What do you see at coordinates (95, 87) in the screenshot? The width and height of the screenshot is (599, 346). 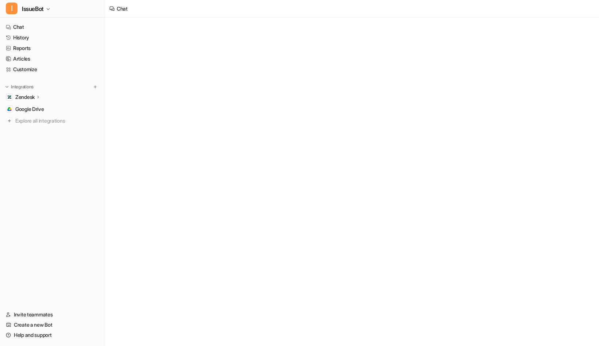 I see `img: menu_add.svg` at bounding box center [95, 87].